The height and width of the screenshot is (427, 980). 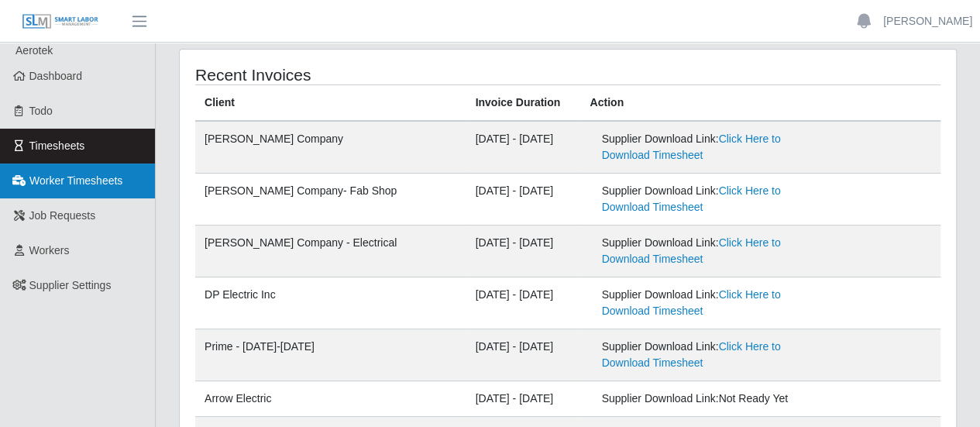 What do you see at coordinates (60, 22) in the screenshot?
I see `img: SLM Logo` at bounding box center [60, 22].